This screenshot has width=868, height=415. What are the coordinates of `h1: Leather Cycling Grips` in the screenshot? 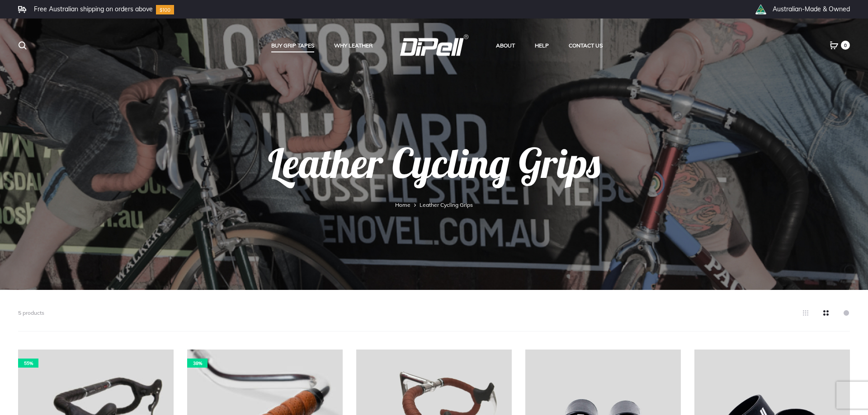 It's located at (434, 170).